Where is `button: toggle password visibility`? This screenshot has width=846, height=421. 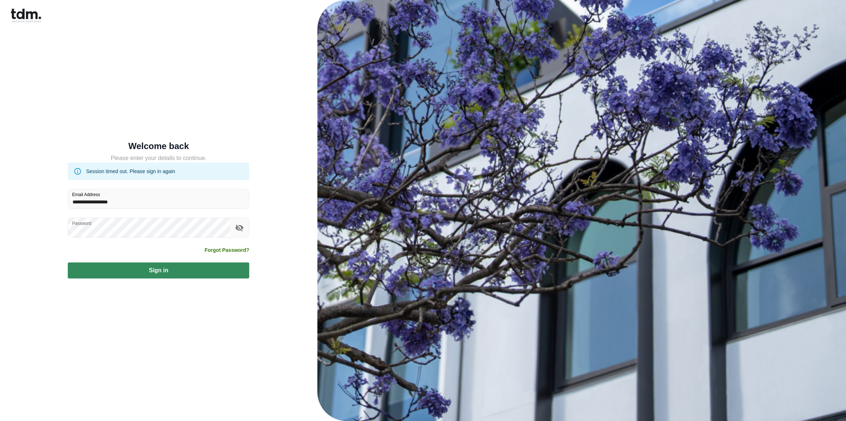 button: toggle password visibility is located at coordinates (239, 228).